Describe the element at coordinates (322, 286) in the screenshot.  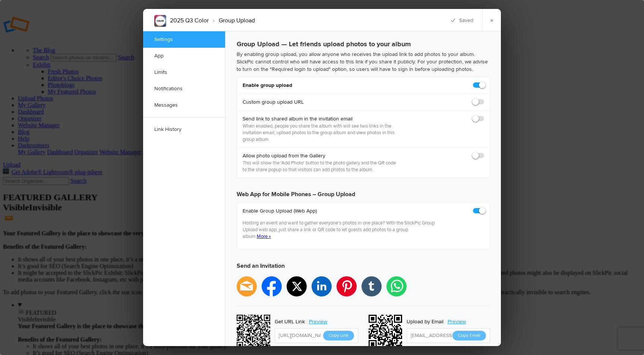
I see `li: linkedin` at that location.